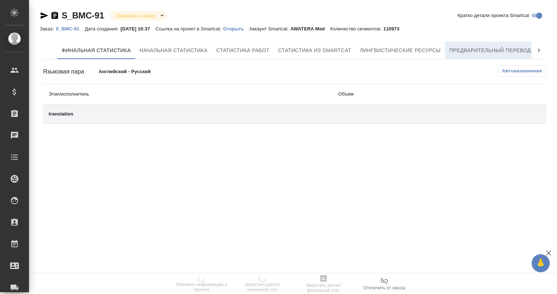  Describe the element at coordinates (490, 50) in the screenshot. I see `span: Предварительный перевод` at that location.